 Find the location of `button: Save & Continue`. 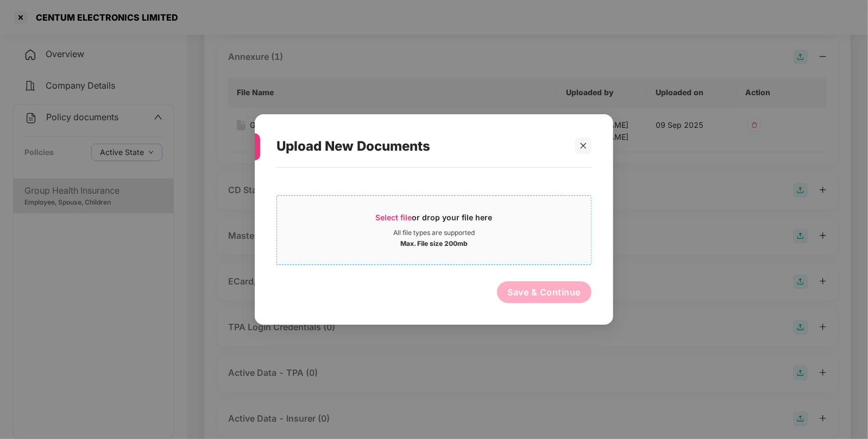

button: Save & Continue is located at coordinates (545, 292).